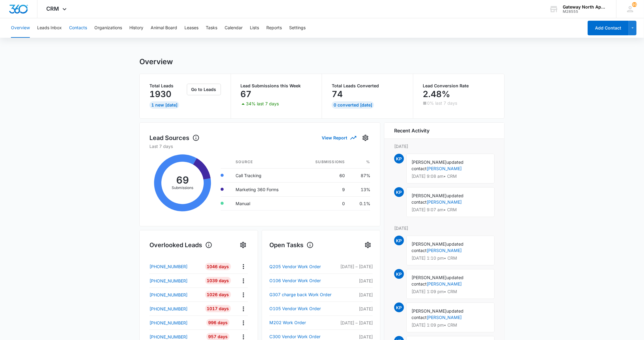 This screenshot has height=340, width=644. What do you see at coordinates (585, 12) in the screenshot?
I see `div: account id` at bounding box center [585, 12].